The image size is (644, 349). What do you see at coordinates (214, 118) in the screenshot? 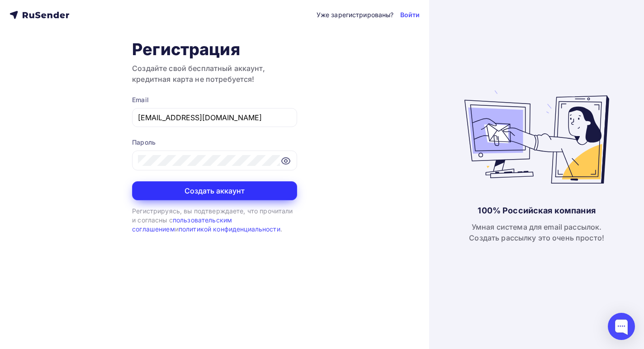
I see `input: Укажите свой email` at bounding box center [214, 118].